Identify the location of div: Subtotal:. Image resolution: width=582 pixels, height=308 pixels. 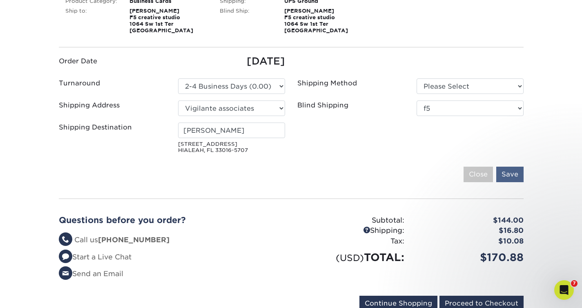
(351, 221).